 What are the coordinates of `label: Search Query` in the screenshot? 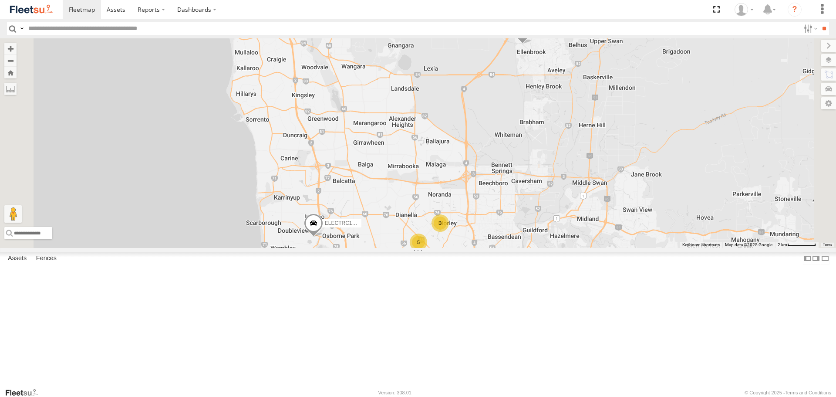 It's located at (22, 28).